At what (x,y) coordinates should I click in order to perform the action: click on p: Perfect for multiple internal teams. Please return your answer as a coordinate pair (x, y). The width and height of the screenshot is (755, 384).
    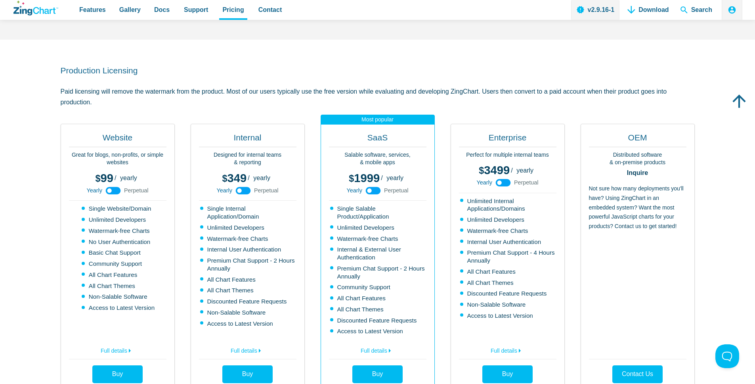
    Looking at the image, I should click on (508, 155).